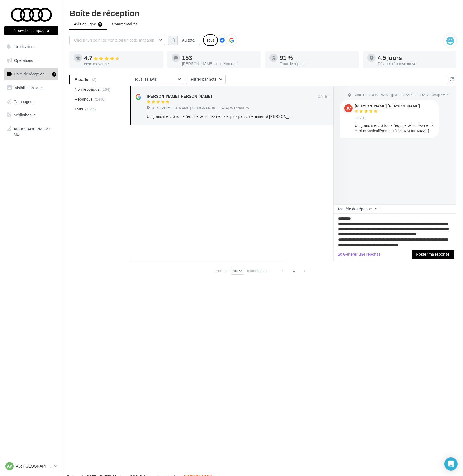 This screenshot has width=463, height=476. I want to click on span: Médiathèque, so click(25, 115).